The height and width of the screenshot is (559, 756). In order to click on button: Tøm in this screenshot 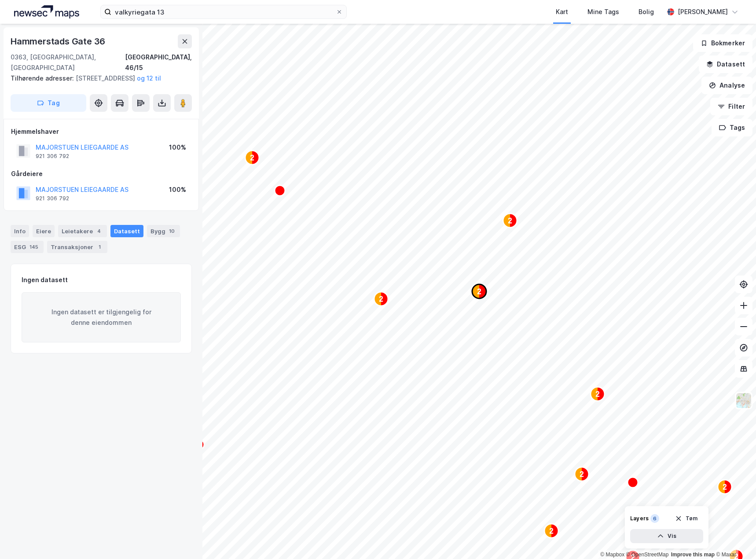, I will do `click(686, 518)`.